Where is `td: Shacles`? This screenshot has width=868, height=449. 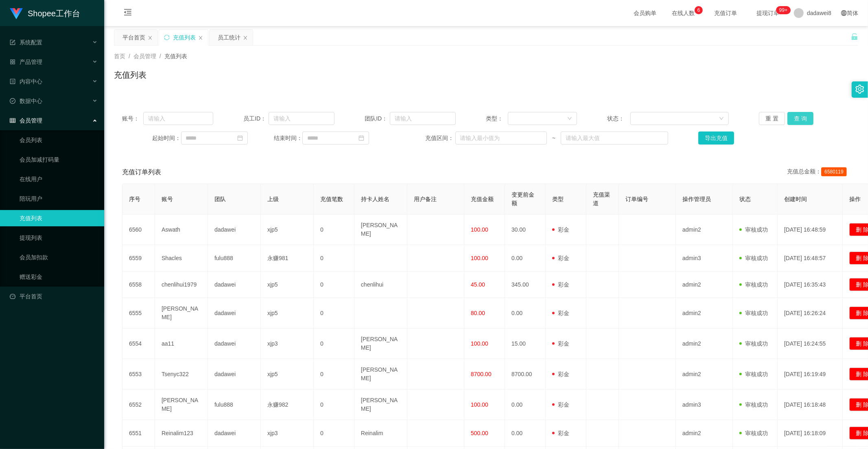
td: Shacles is located at coordinates (182, 258).